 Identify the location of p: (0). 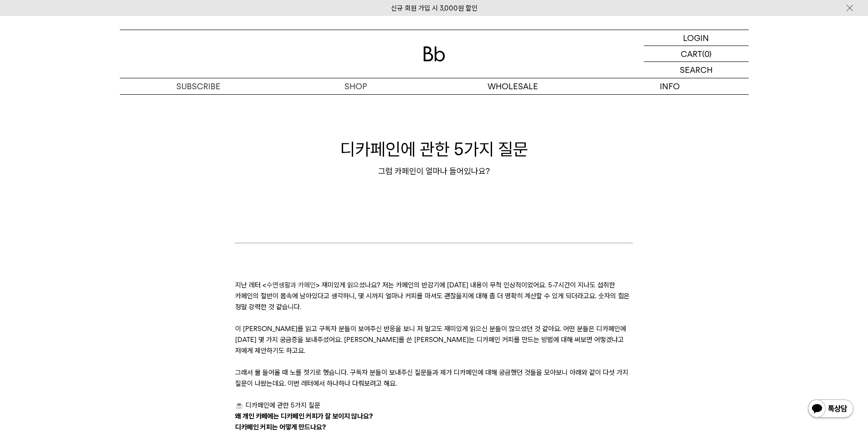
(707, 54).